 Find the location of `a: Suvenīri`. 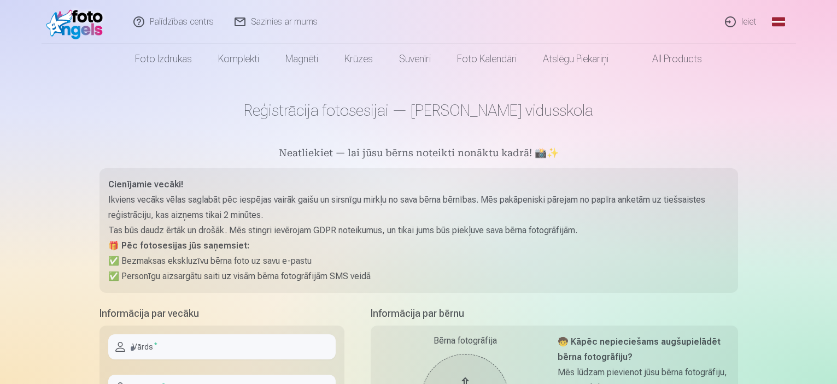

a: Suvenīri is located at coordinates (415, 59).